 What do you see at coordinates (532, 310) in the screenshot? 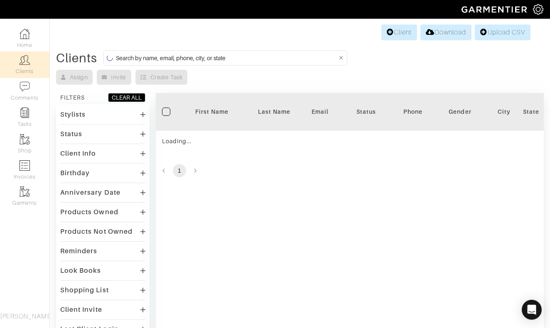
I see `div: Open Intercom Messenger` at bounding box center [532, 310].